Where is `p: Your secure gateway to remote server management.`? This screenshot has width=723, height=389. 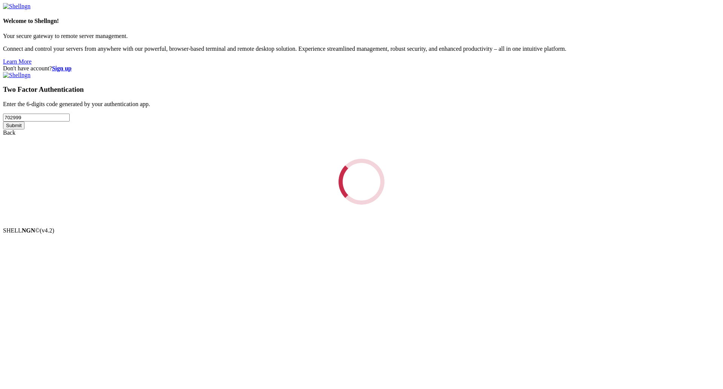
p: Your secure gateway to remote server management. is located at coordinates (361, 36).